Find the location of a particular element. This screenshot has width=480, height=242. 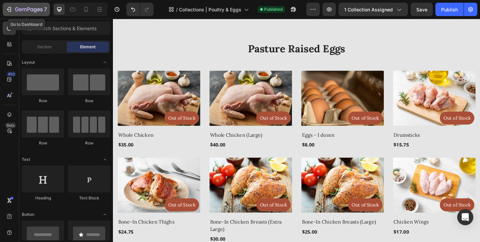

h2: Whole Chicken is located at coordinates (50, 127).